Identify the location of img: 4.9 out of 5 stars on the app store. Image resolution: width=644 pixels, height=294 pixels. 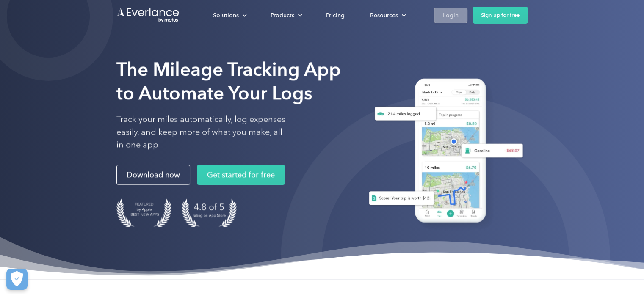
(209, 212).